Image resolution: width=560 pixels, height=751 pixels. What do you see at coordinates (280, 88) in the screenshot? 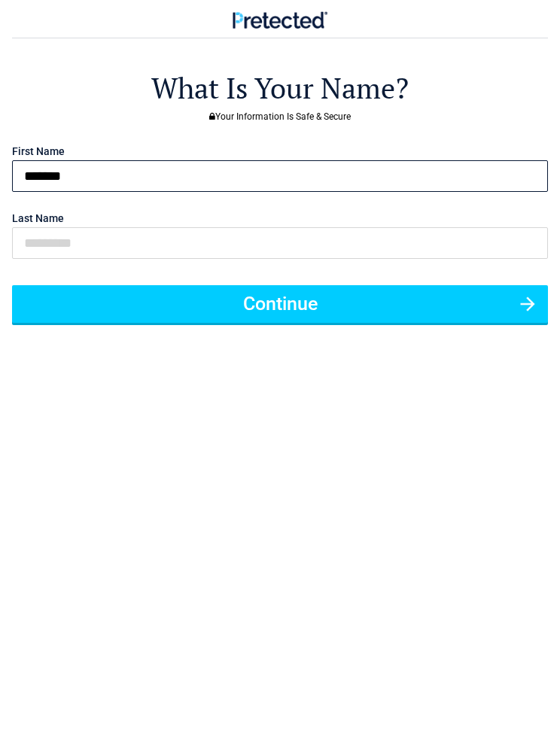
I see `h2: What Is Your Name?` at bounding box center [280, 88].